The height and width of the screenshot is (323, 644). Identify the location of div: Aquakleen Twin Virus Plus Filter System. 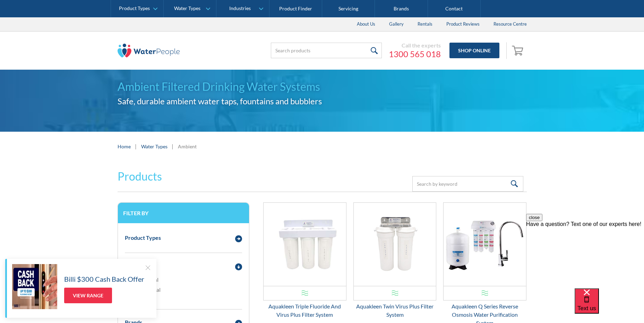
(395, 310).